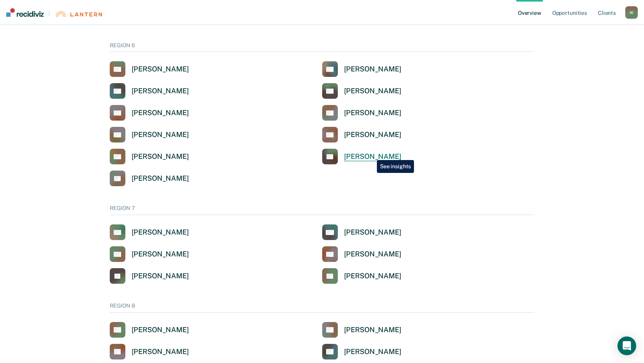  What do you see at coordinates (78, 13) in the screenshot?
I see `img: Lantern` at bounding box center [78, 13].